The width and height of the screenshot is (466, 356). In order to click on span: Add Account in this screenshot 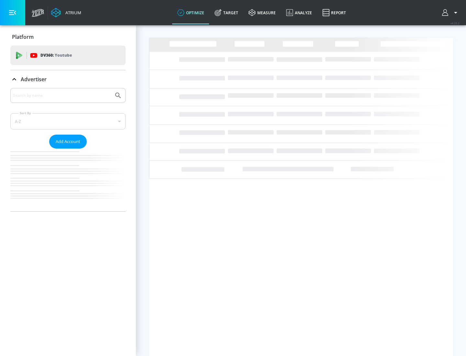, I will do `click(68, 141)`.